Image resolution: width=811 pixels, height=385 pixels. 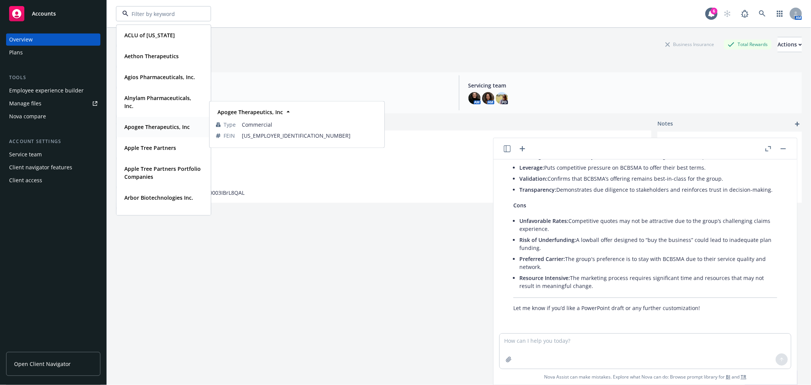 I want to click on strong: Apple Tree Partners Portfolio Companies, so click(x=162, y=173).